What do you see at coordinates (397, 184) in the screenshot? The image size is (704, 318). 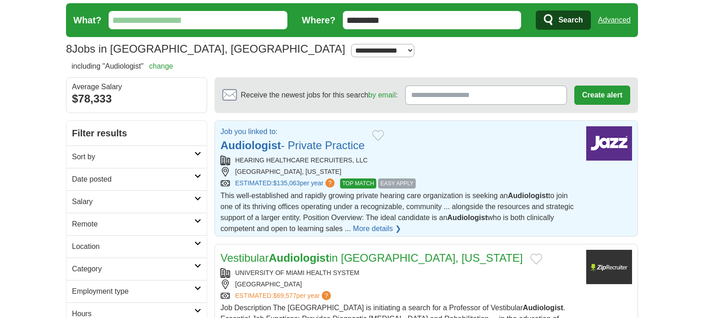 I see `span: EASY APPLY` at bounding box center [397, 184].